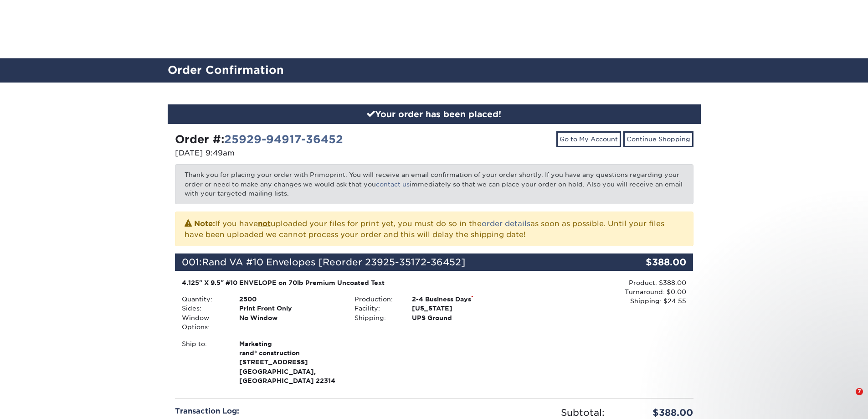 The width and height of the screenshot is (868, 419). I want to click on a: contact us, so click(393, 184).